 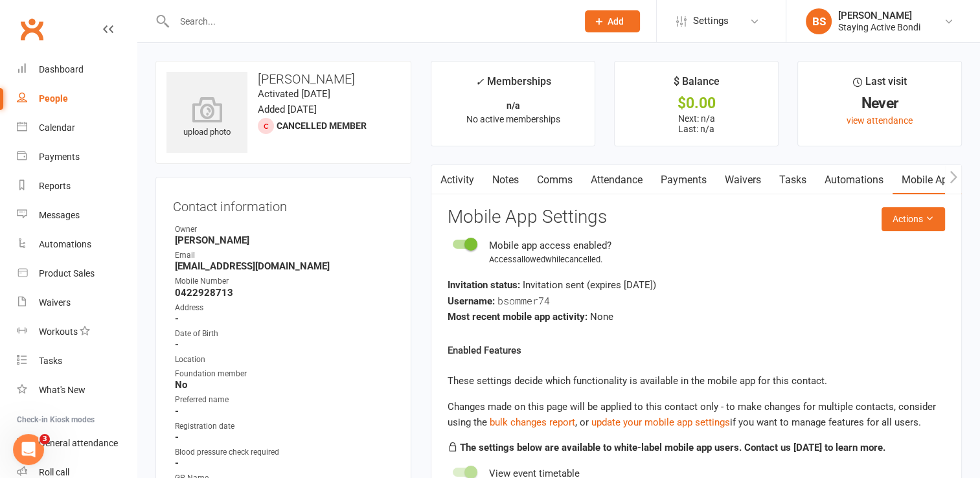 I want to click on span: Cancelled member, so click(x=321, y=126).